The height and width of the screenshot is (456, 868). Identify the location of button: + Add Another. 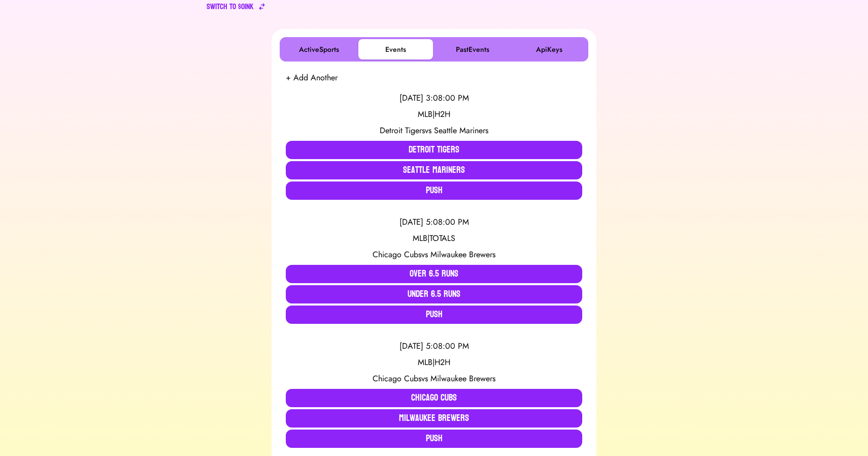
(312, 78).